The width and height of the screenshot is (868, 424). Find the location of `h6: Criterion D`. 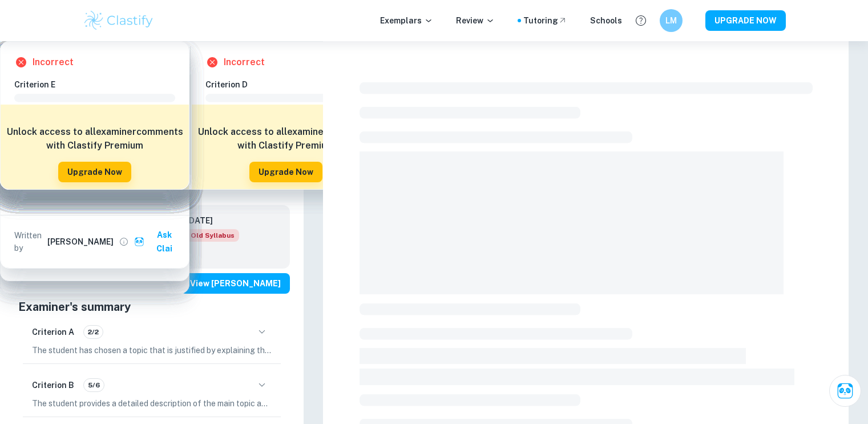

h6: Criterion D is located at coordinates (291, 84).